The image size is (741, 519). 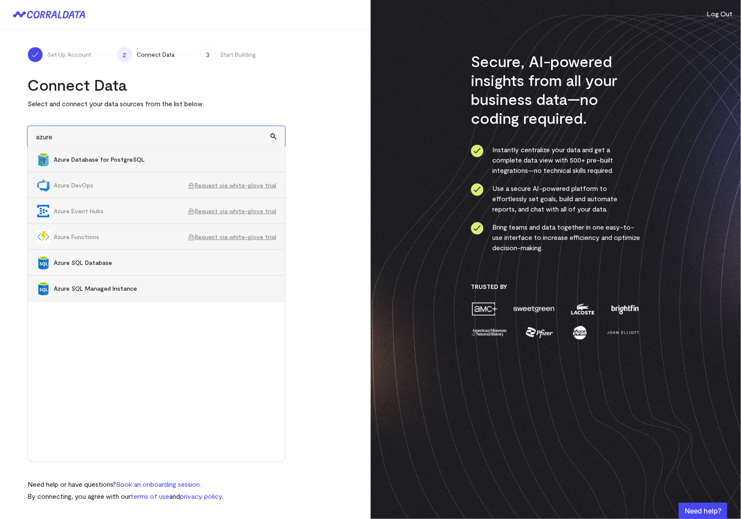 I want to click on span: Azure SQL Managed Instance, so click(x=165, y=288).